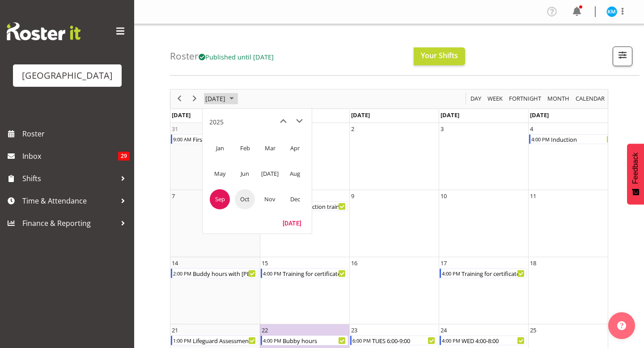 This screenshot has height=348, width=644. What do you see at coordinates (265, 330) in the screenshot?
I see `div: 22` at bounding box center [265, 330].